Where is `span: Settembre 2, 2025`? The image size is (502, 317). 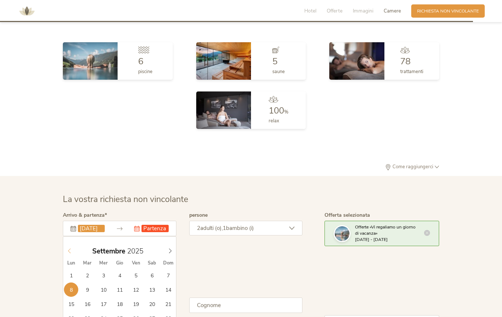
span: Settembre 2, 2025 is located at coordinates (87, 276).